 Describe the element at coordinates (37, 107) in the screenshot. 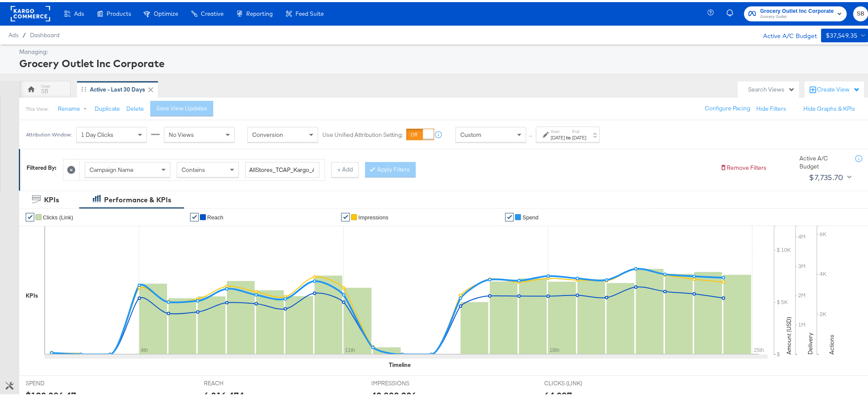

I see `div: This View:` at that location.